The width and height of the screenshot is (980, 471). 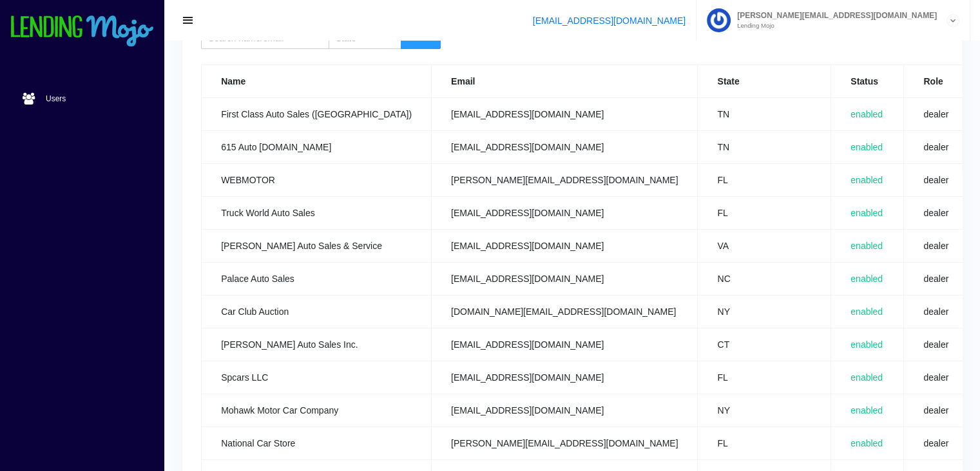 What do you see at coordinates (764, 278) in the screenshot?
I see `td: NC` at bounding box center [764, 278].